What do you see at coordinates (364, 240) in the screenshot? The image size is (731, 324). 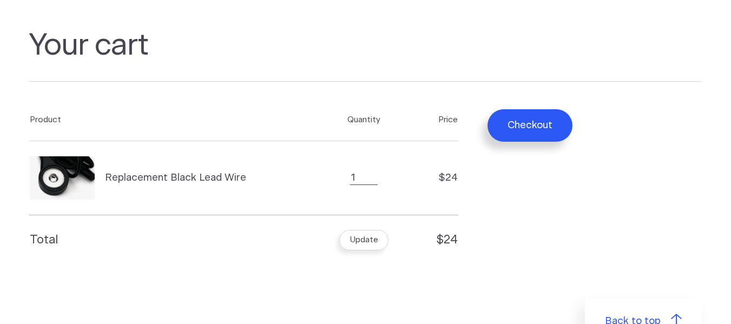 I see `button: Update` at bounding box center [364, 240].